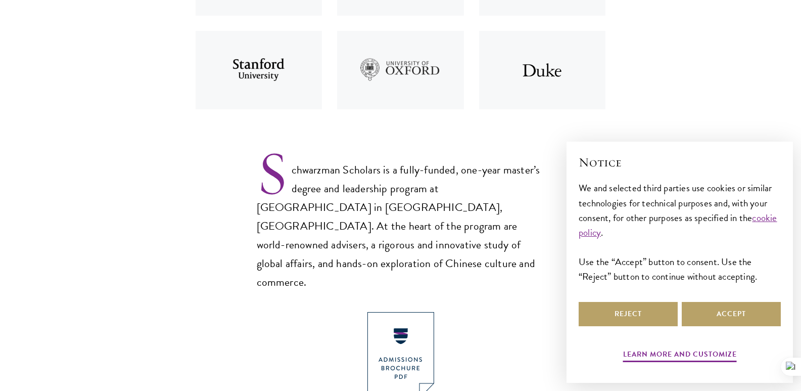 This screenshot has height=391, width=801. I want to click on h2: Notice, so click(680, 162).